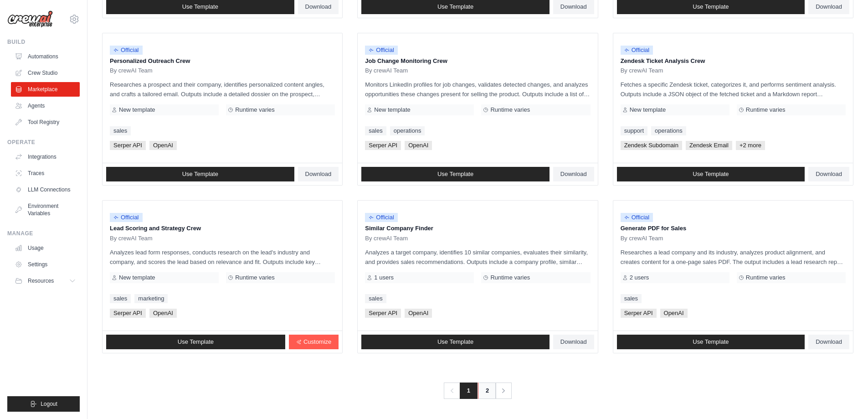  Describe the element at coordinates (733, 90) in the screenshot. I see `p: Fetches a specific Zendesk ticket, categorizes it, and performs sentiment analysis. Outputs inclu...` at that location.